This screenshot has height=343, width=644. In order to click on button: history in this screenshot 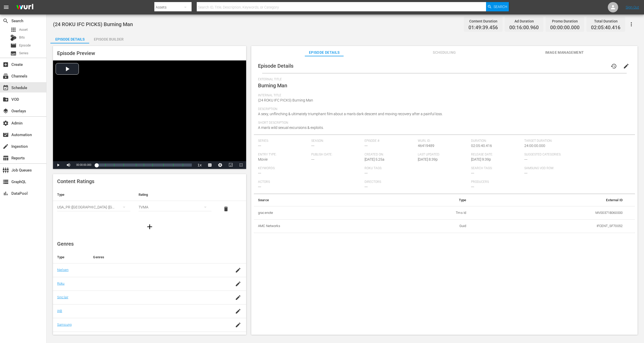, I will do `click(614, 66)`.